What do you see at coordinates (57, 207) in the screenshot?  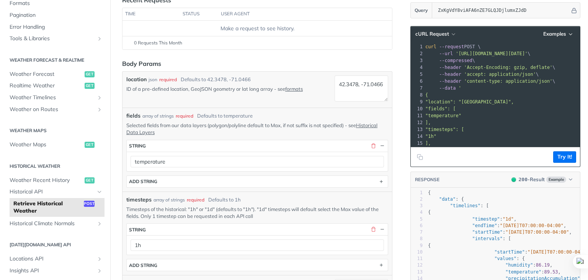 I see `a: Retrieve Historical Weatherpost` at bounding box center [57, 207].